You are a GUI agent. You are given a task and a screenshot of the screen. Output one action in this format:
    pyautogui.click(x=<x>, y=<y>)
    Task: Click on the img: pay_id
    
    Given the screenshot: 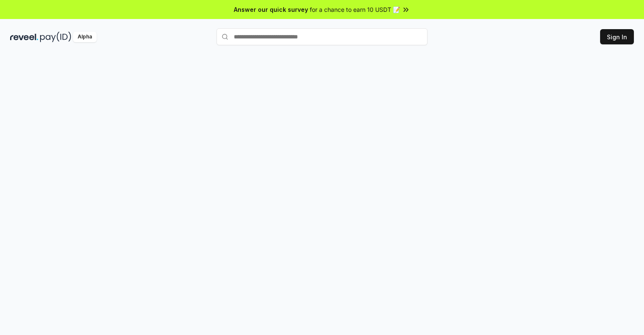 What is the action you would take?
    pyautogui.click(x=56, y=37)
    